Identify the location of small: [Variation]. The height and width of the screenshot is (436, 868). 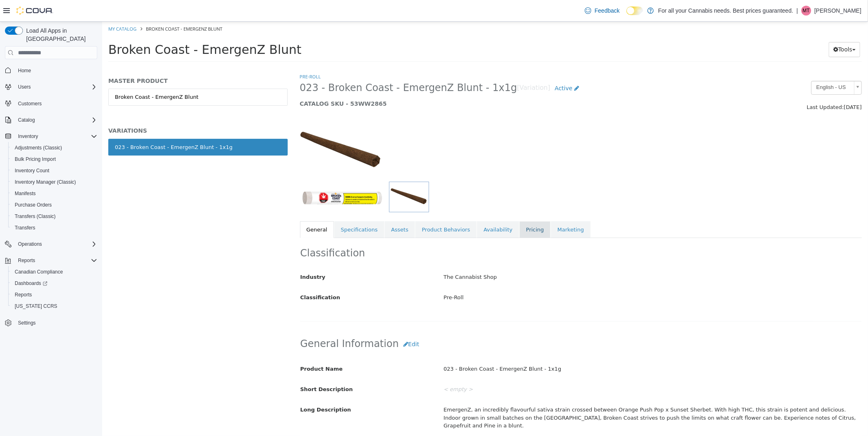
(431, 67).